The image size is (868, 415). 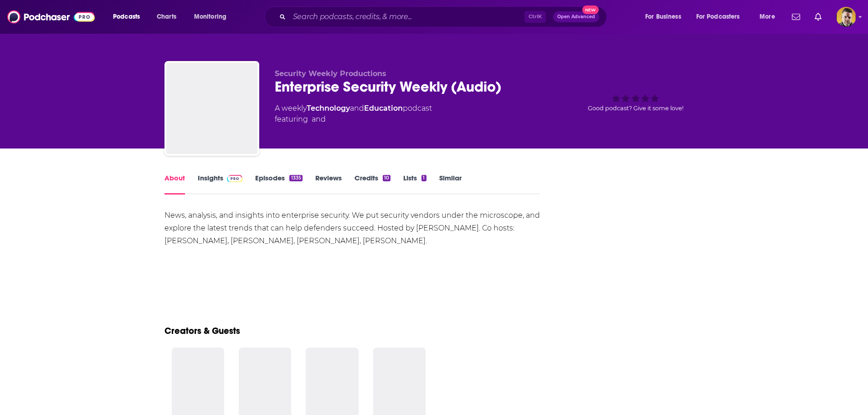 What do you see at coordinates (576, 17) in the screenshot?
I see `span: Open Advanced` at bounding box center [576, 17].